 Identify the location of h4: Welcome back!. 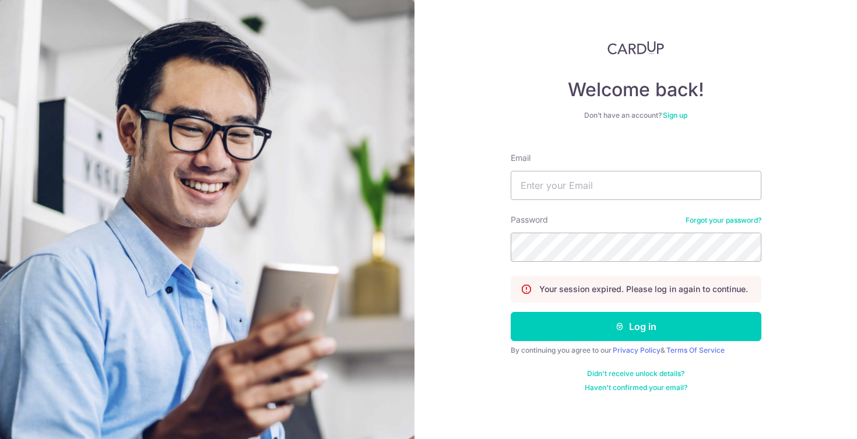
(636, 90).